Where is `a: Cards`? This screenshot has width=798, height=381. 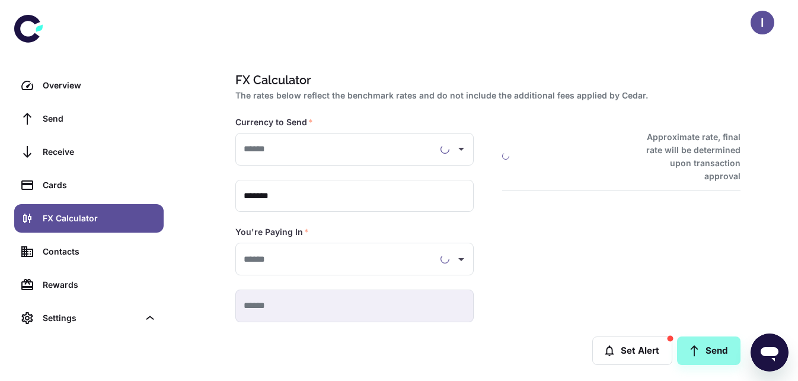 a: Cards is located at coordinates (89, 185).